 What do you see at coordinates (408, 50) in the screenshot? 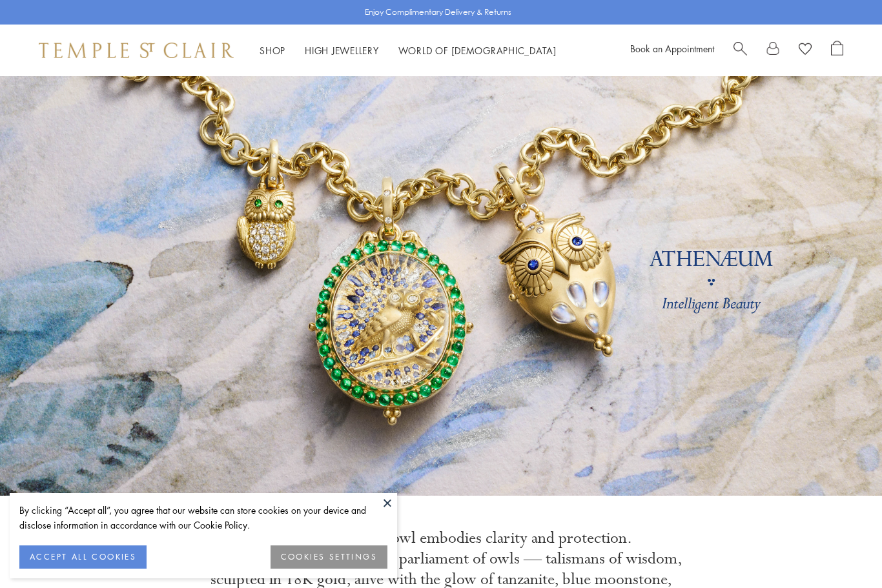
I see `nav: Main navigation` at bounding box center [408, 50].